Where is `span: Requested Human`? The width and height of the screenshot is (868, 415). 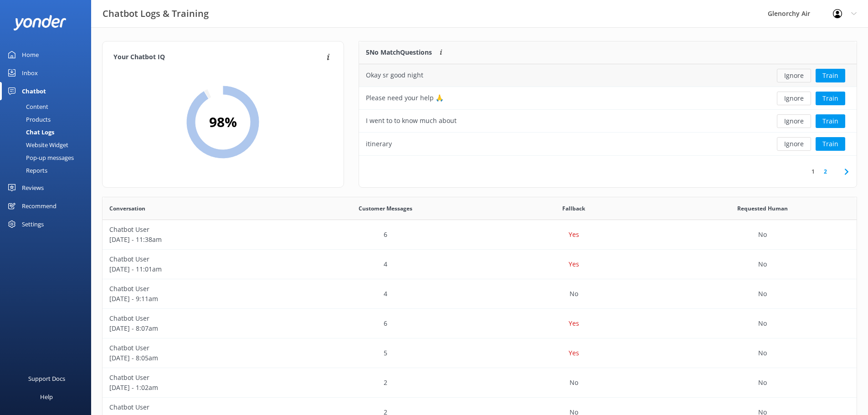
span: Requested Human is located at coordinates (762, 208).